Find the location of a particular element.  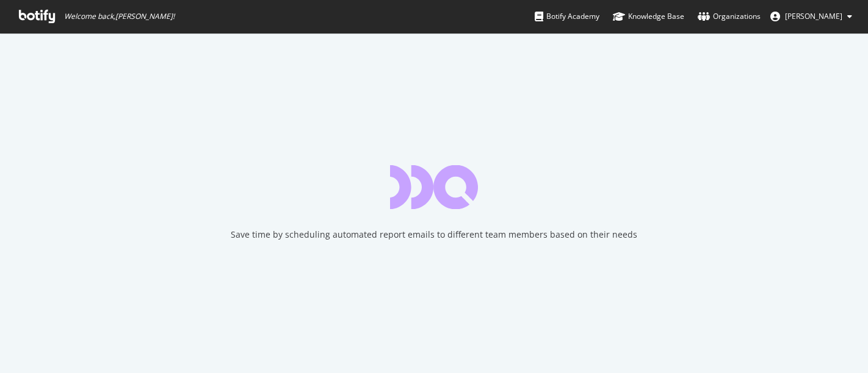

div: Save time by scheduling automated report emails to different team members based on their needs is located at coordinates (434, 235).